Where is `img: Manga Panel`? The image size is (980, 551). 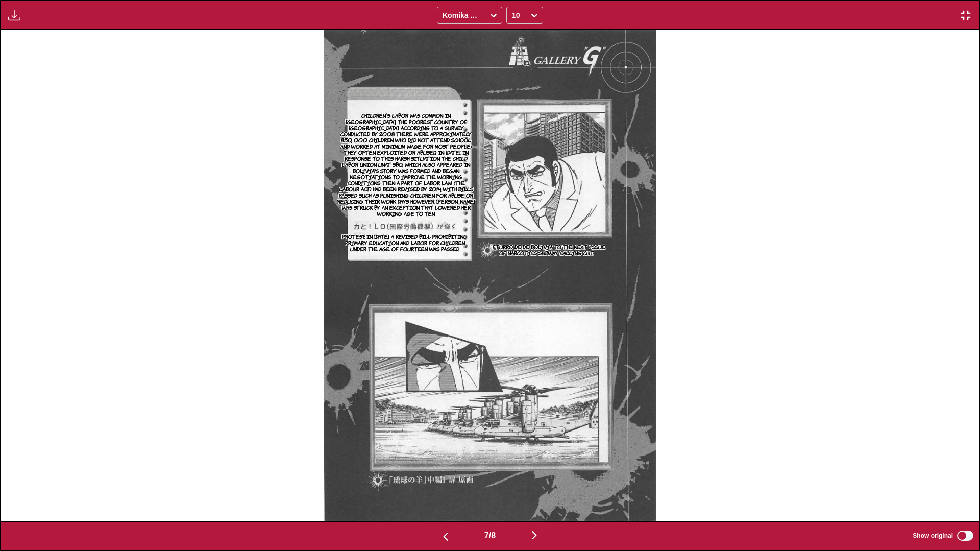
img: Manga Panel is located at coordinates (490, 275).